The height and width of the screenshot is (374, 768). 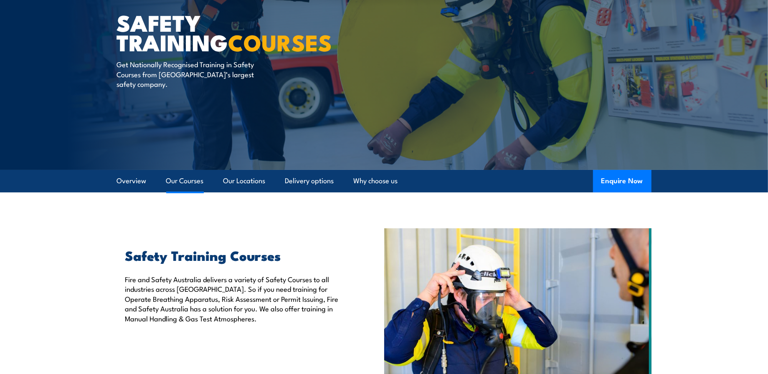 What do you see at coordinates (132, 181) in the screenshot?
I see `a: Overview` at bounding box center [132, 181].